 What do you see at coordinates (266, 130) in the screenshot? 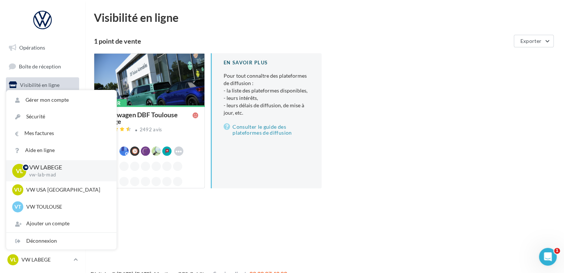
I see `a: Consulter le guide des plateformes de diffusion` at bounding box center [266, 130].